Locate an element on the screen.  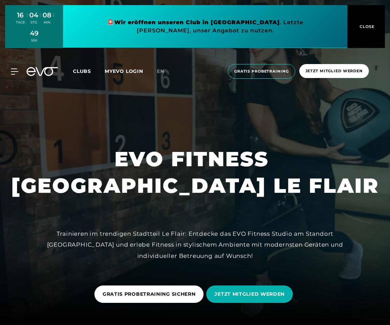
div: 16 is located at coordinates (20, 15).